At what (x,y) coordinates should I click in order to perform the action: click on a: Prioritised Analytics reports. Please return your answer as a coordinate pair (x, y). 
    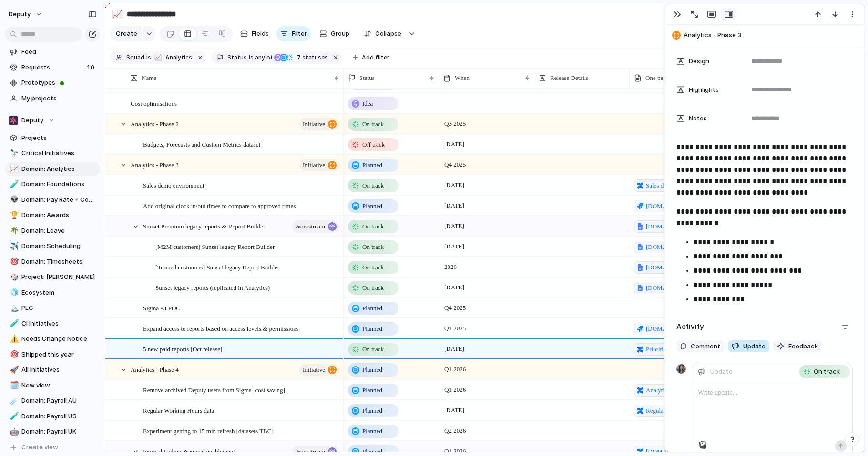
    Looking at the image, I should click on (676, 349).